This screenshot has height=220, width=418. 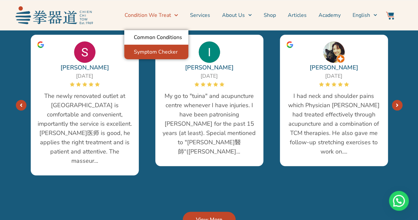 What do you see at coordinates (297, 15) in the screenshot?
I see `a: Articles` at bounding box center [297, 15].